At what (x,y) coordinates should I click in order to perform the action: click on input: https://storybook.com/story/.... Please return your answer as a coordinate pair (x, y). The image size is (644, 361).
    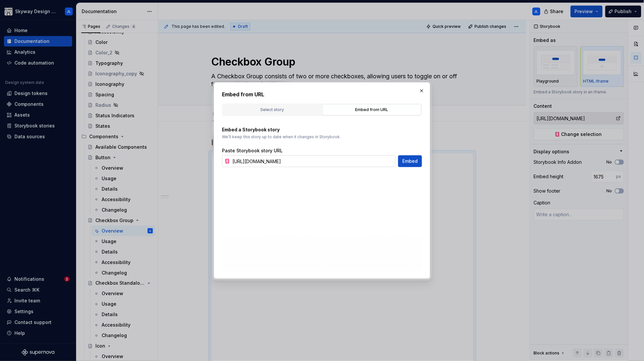
    Looking at the image, I should click on (312, 161).